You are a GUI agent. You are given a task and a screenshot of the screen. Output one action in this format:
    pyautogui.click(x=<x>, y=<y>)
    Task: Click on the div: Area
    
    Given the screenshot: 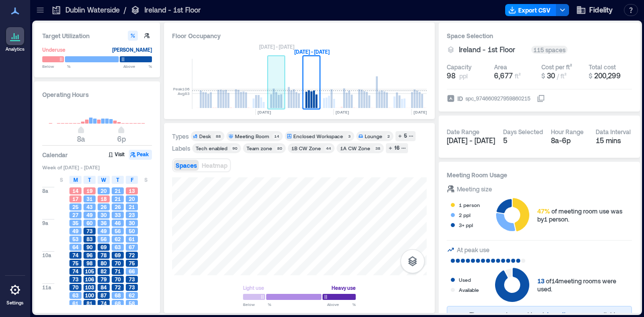 What is the action you would take?
    pyautogui.click(x=501, y=67)
    